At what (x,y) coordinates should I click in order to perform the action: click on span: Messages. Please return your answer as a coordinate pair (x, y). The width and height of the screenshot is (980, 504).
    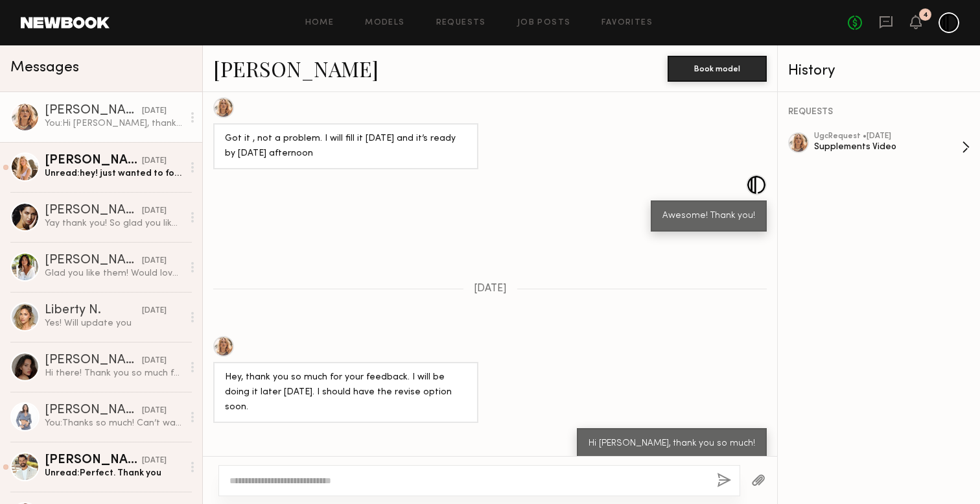
    Looking at the image, I should click on (45, 67).